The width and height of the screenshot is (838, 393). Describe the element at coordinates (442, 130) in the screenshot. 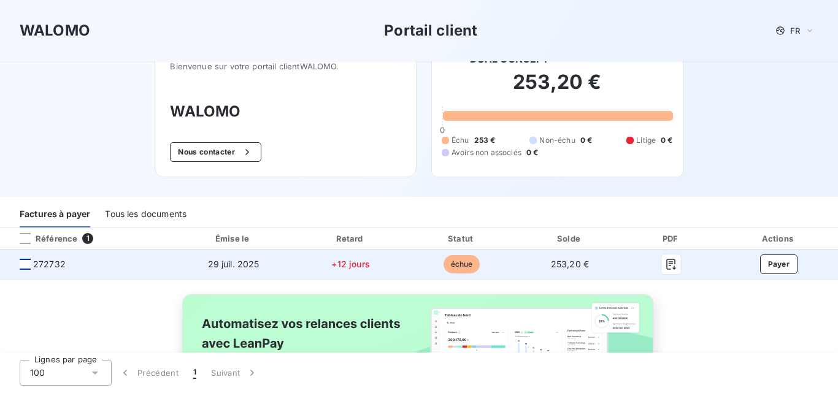

I see `span: 0` at that location.